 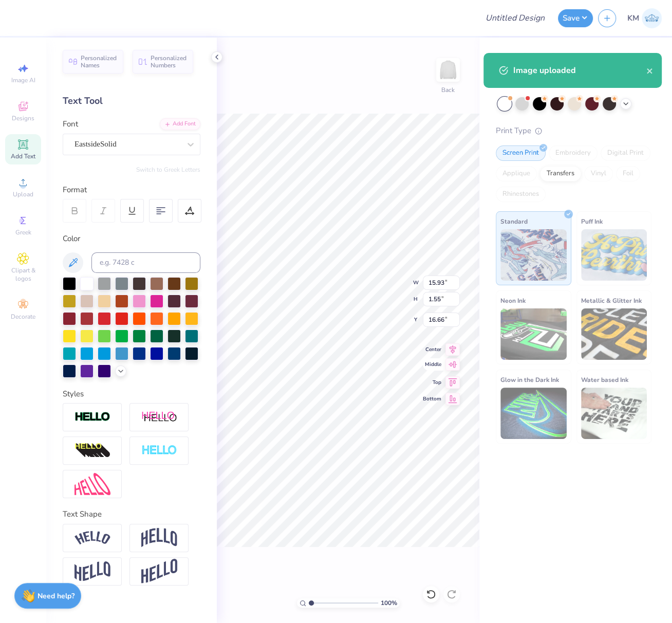 I want to click on img: Rise, so click(x=159, y=571).